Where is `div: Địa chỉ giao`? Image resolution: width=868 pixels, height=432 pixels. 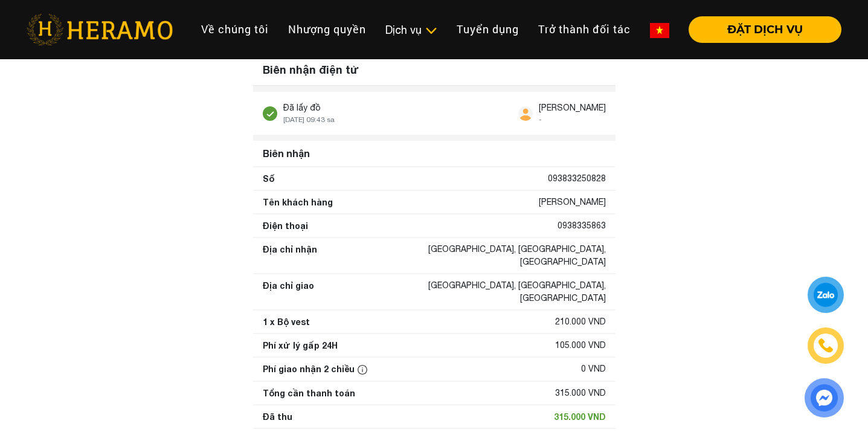
div: Địa chỉ giao is located at coordinates (288, 292).